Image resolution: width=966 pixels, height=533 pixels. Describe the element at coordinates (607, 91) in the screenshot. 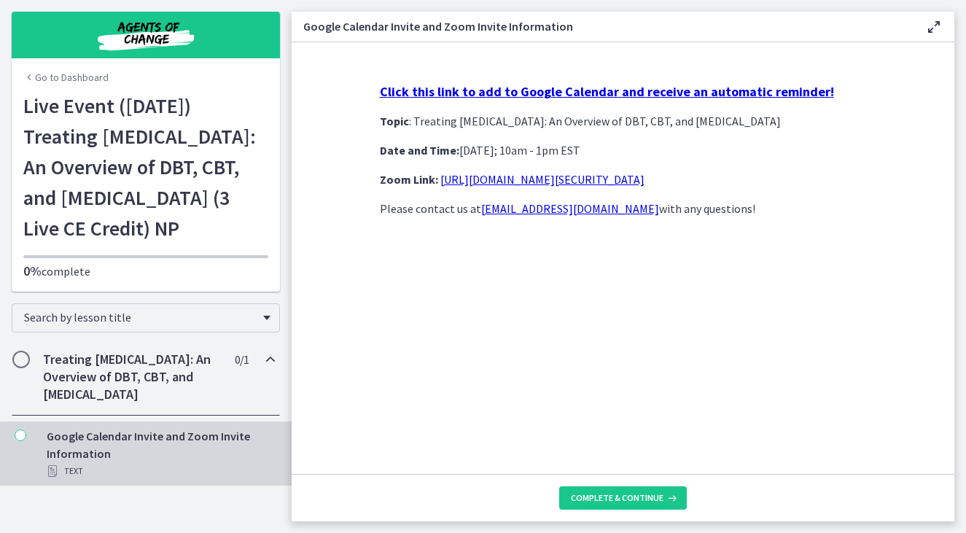

I see `strong: Click this link to add to Google Calendar and receive an automatic reminder!` at that location.